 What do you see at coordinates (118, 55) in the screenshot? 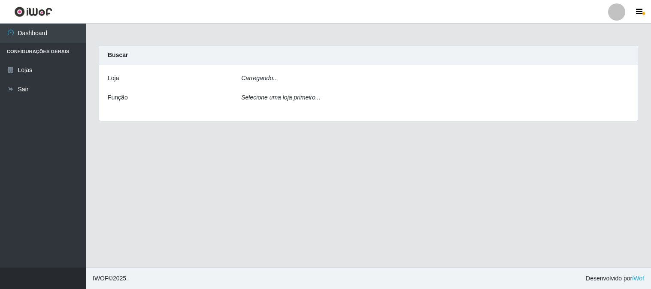
I see `strong: Buscar` at bounding box center [118, 55].